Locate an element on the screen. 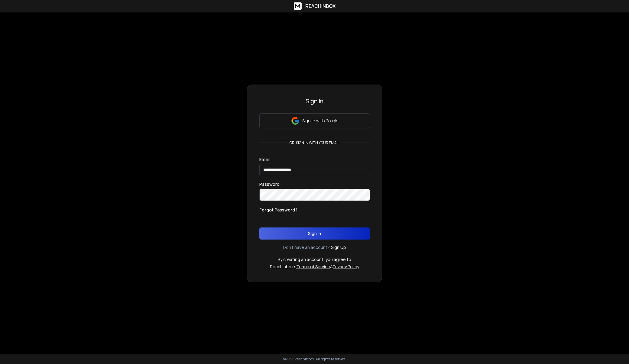 The image size is (629, 364). p: Sign in with Google is located at coordinates (320, 121).